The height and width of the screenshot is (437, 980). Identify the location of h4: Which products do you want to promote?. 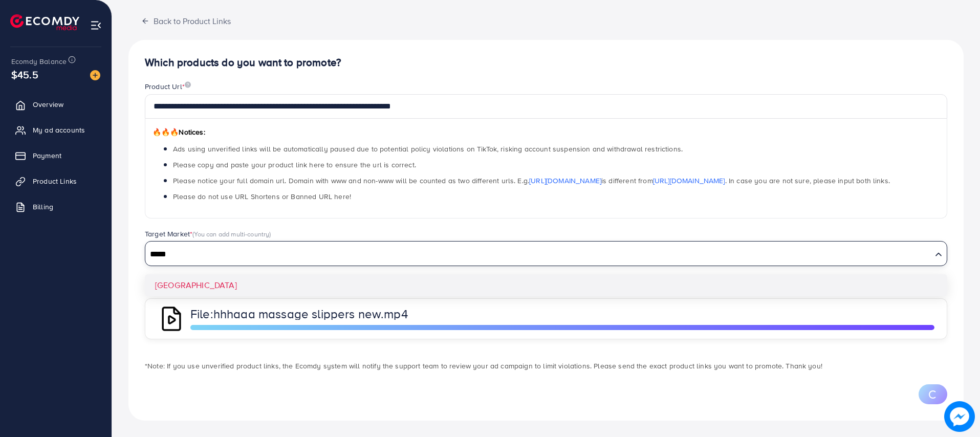
(546, 63).